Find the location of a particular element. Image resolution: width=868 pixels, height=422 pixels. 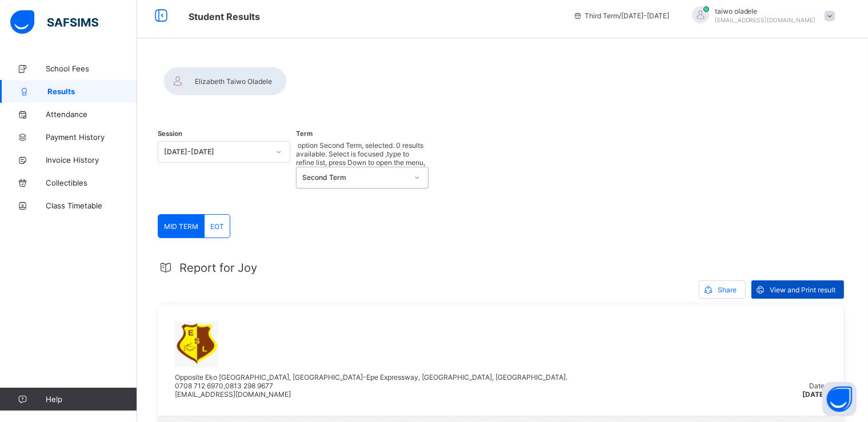

span: Term is located at coordinates (304, 133).